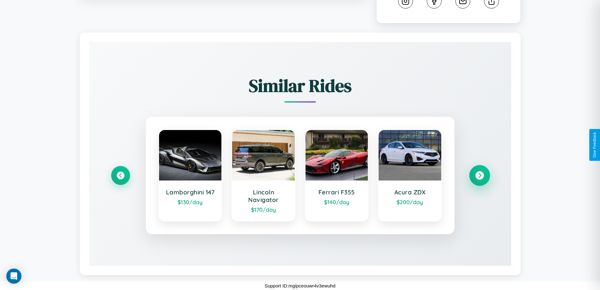 The height and width of the screenshot is (290, 600). I want to click on div: Give Feedback, so click(595, 145).